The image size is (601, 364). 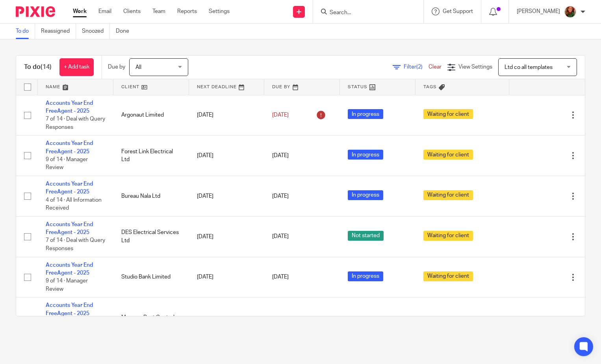 I want to click on span: (2), so click(x=419, y=67).